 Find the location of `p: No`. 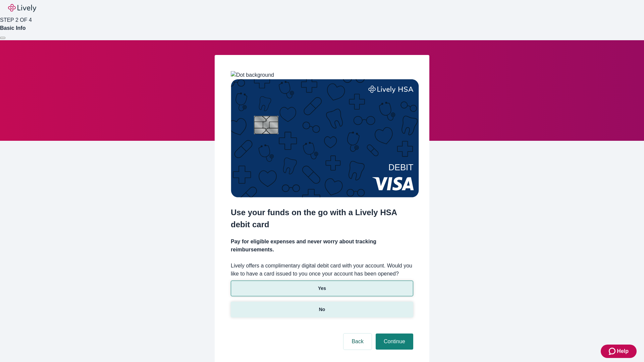

p: No is located at coordinates (322, 309).